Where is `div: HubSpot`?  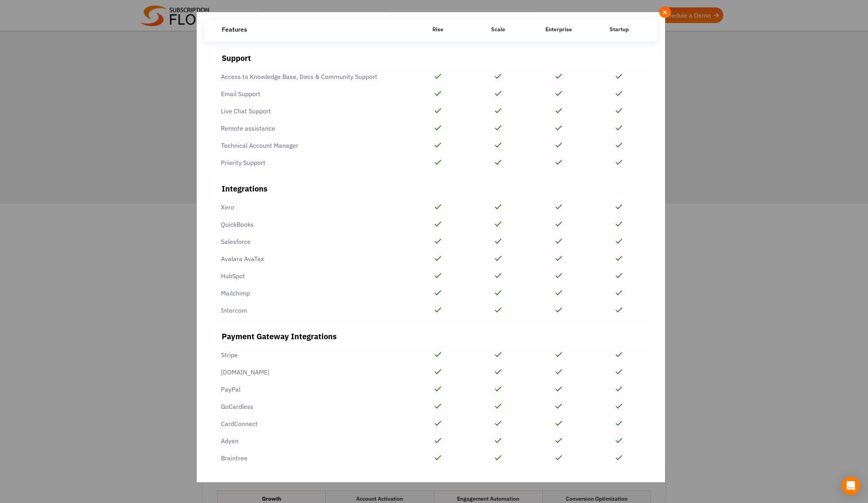
div: HubSpot is located at coordinates (310, 276).